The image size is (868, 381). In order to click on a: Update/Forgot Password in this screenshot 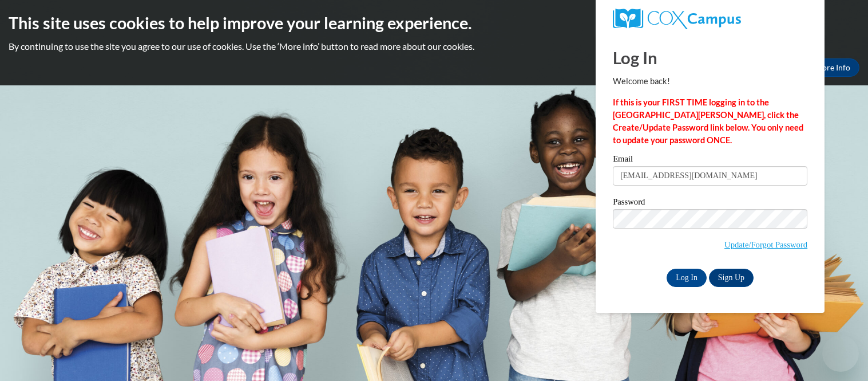, I will do `click(766, 244)`.